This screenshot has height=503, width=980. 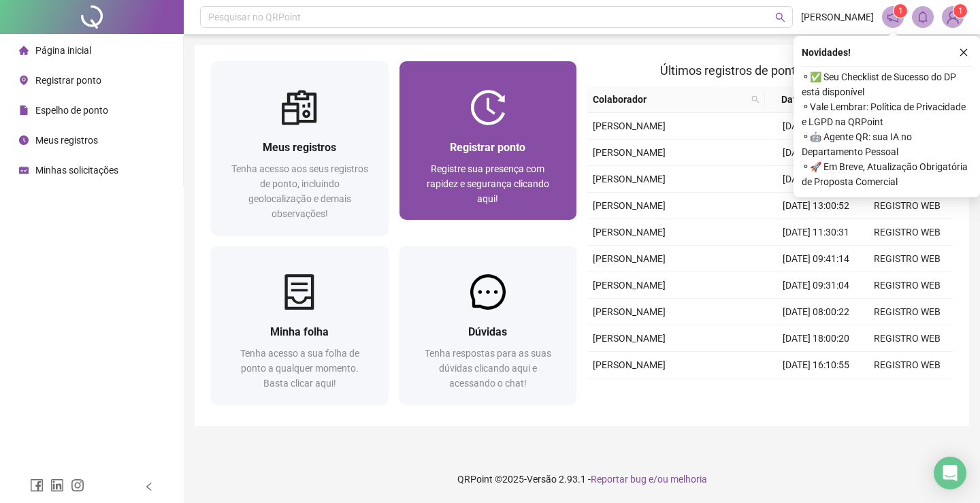 What do you see at coordinates (24, 140) in the screenshot?
I see `span: clock-circle` at bounding box center [24, 140].